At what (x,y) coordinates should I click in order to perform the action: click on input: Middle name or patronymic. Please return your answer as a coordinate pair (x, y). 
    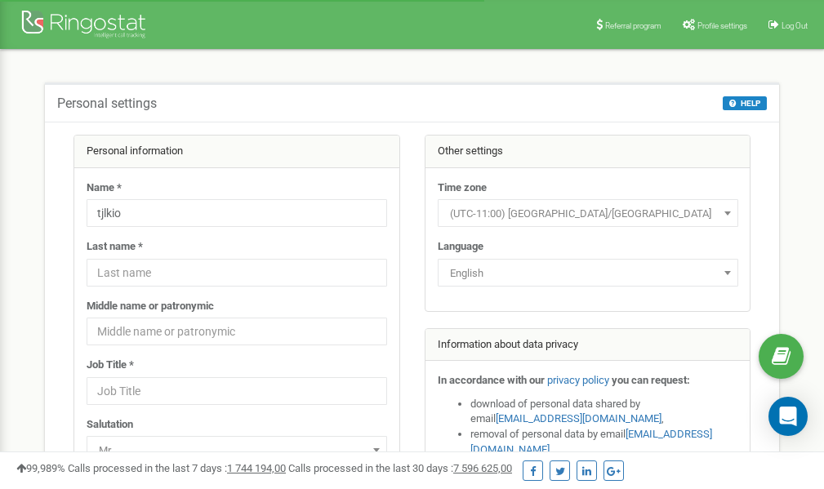
    Looking at the image, I should click on (237, 331).